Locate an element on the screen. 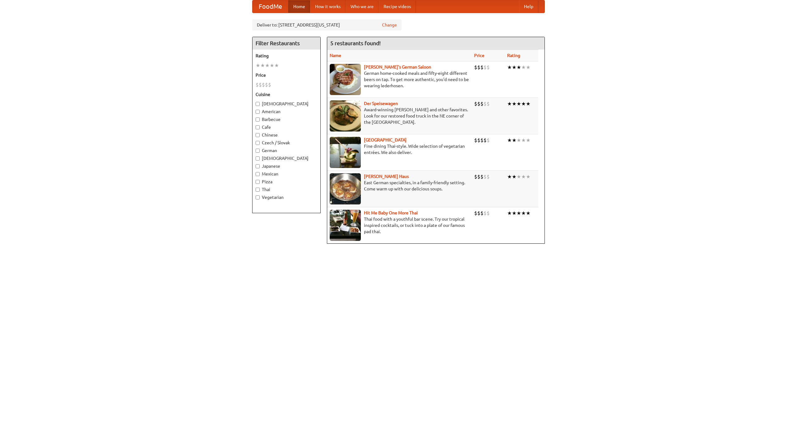 The image size is (797, 441). b: Hit Me Baby One More Thai is located at coordinates (391, 213).